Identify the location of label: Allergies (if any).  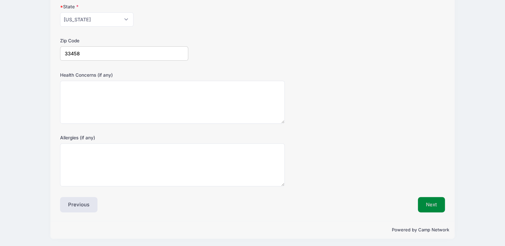
(124, 138).